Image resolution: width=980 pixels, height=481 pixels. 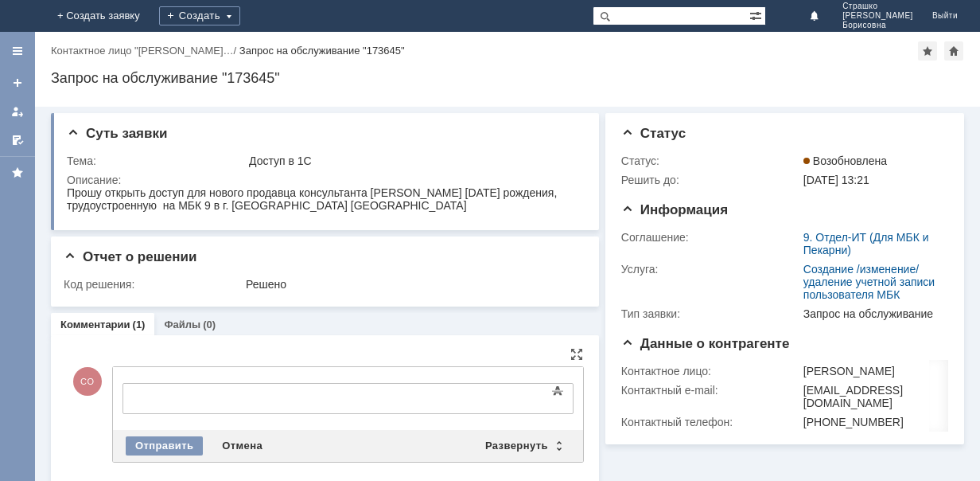 I want to click on div: (1), so click(x=139, y=324).